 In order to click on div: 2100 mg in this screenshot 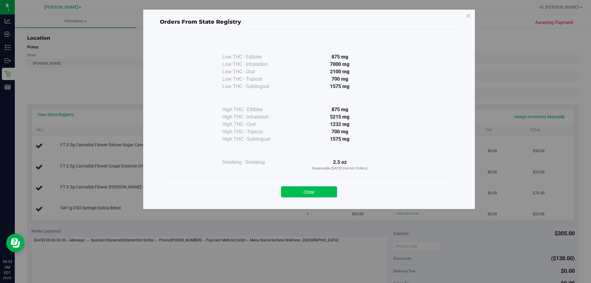, I will do `click(340, 72)`.